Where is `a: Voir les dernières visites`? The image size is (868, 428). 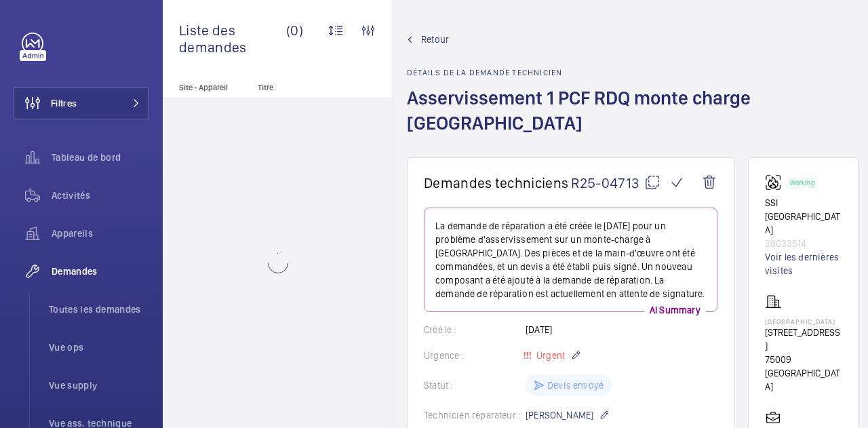 a: Voir les dernières visites is located at coordinates (803, 264).